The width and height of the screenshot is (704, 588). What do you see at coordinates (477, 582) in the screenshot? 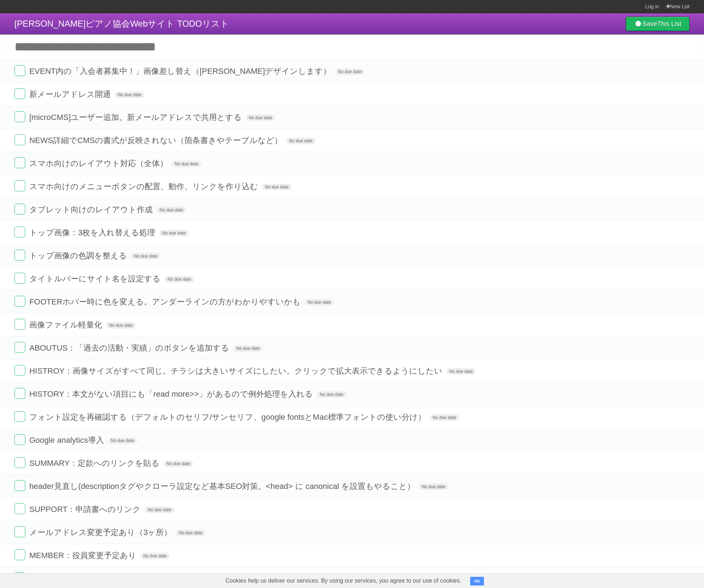
I see `button: OK` at bounding box center [477, 582].